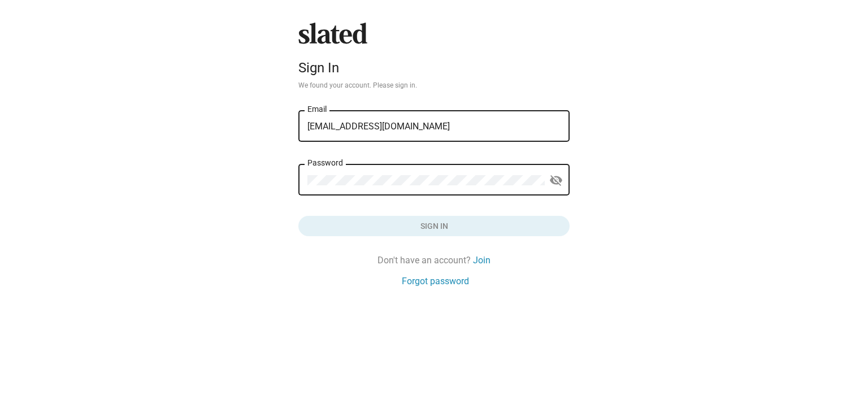 The width and height of the screenshot is (868, 417). What do you see at coordinates (556, 181) in the screenshot?
I see `button: Show password` at bounding box center [556, 181].